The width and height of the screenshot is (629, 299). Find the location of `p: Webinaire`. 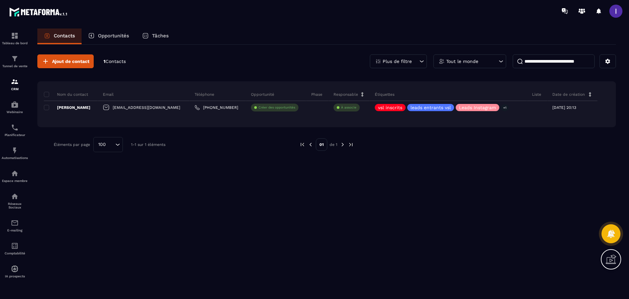

p: Webinaire is located at coordinates (15, 112).